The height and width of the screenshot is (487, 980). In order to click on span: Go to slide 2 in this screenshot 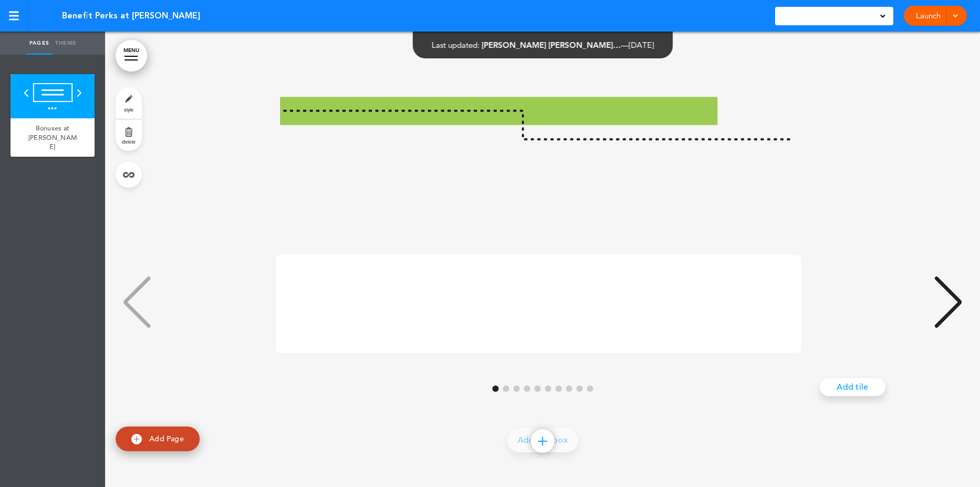, I will do `click(506, 388)`.